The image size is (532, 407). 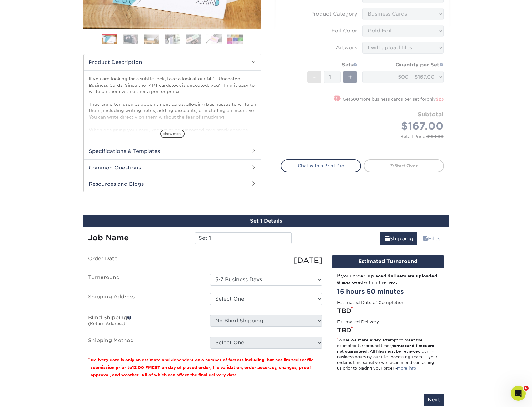 I want to click on h2: Common Questions, so click(x=173, y=168).